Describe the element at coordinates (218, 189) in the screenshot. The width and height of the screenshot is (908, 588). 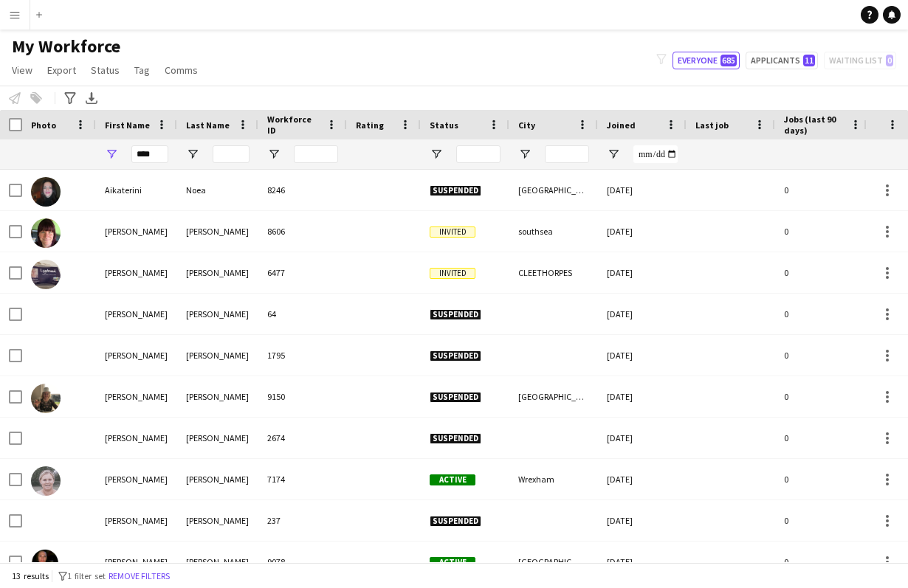
I see `div: Noea` at that location.